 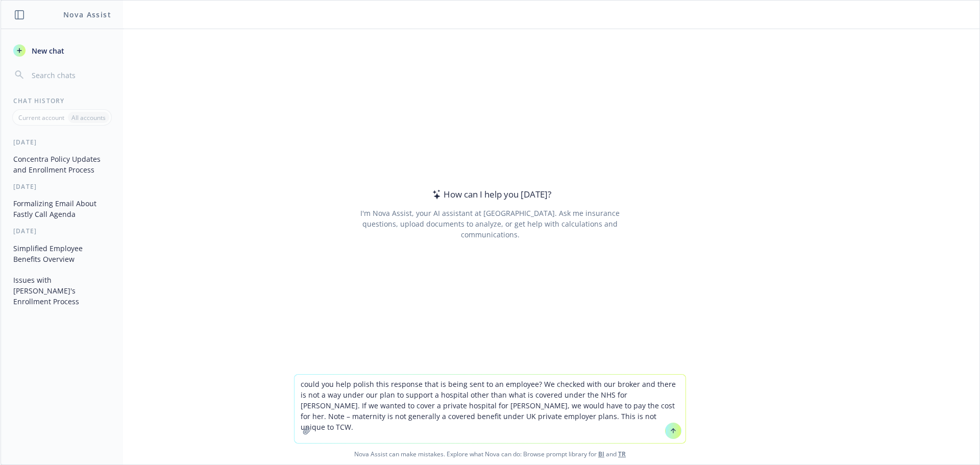 I want to click on span: Nova Assist can make mistakes. Explore what Nova can do: Browse prompt library for and, so click(x=490, y=453).